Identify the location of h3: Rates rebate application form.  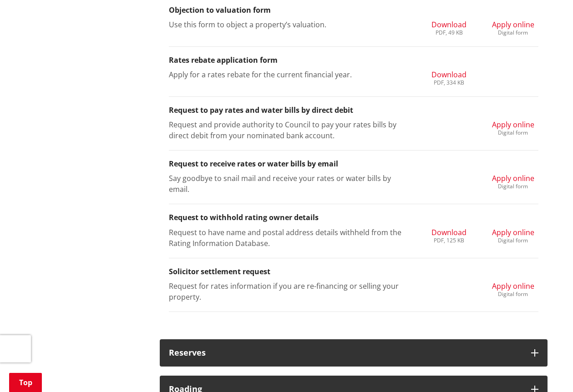
(354, 60).